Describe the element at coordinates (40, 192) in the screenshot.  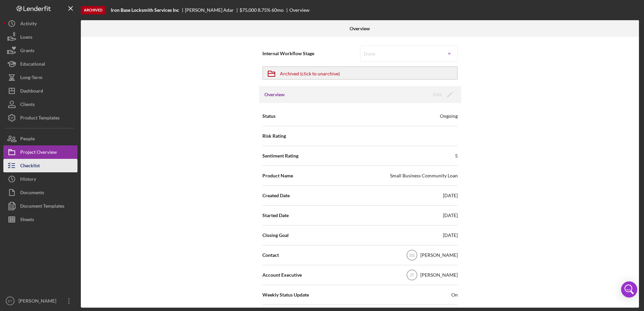
I see `button: Documents` at that location.